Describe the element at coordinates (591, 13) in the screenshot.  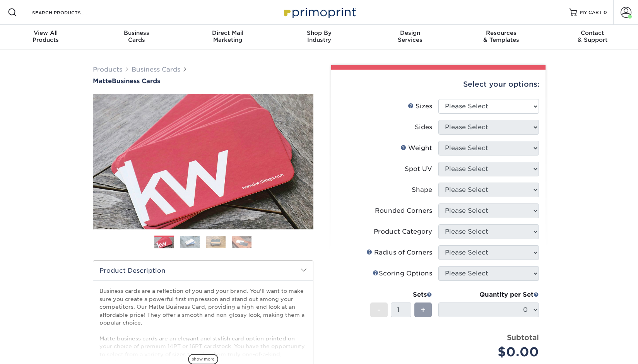
I see `span: MY CART` at that location.